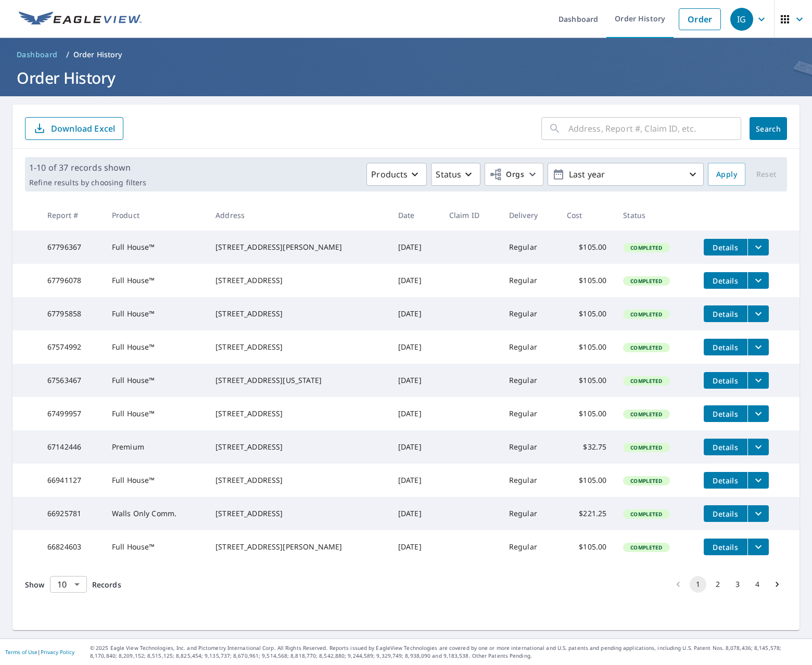  What do you see at coordinates (718, 585) in the screenshot?
I see `button: Go to page 2` at bounding box center [718, 585].